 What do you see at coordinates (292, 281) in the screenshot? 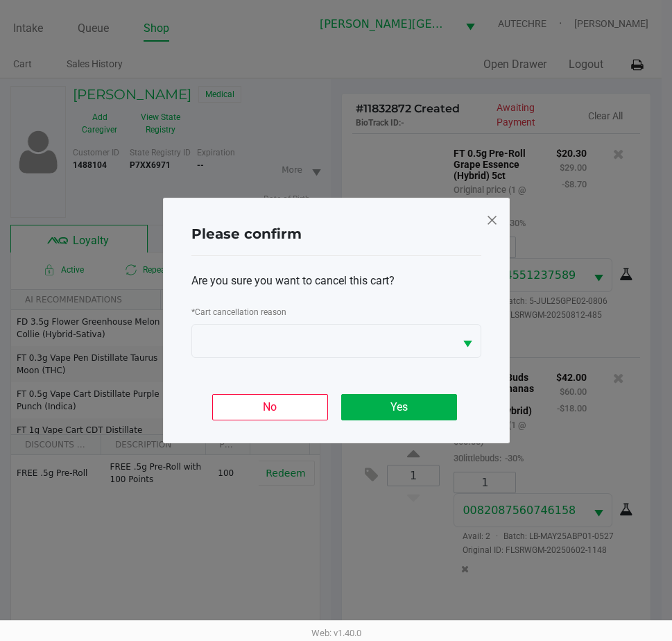
I see `span: Are you sure you want to cancel this cart?` at bounding box center [292, 281].